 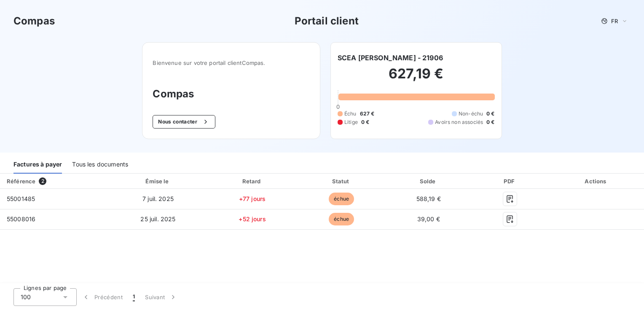 I want to click on span: 0, so click(x=338, y=107).